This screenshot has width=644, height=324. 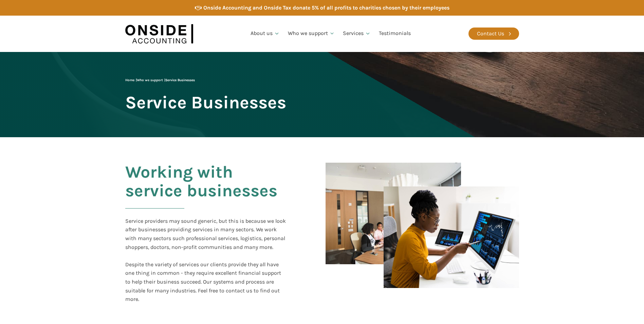 I want to click on a: Services, so click(x=357, y=34).